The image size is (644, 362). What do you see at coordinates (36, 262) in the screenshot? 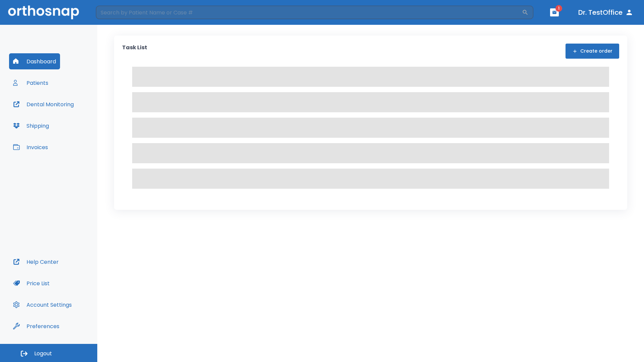
I see `button: Help Center` at bounding box center [36, 262].